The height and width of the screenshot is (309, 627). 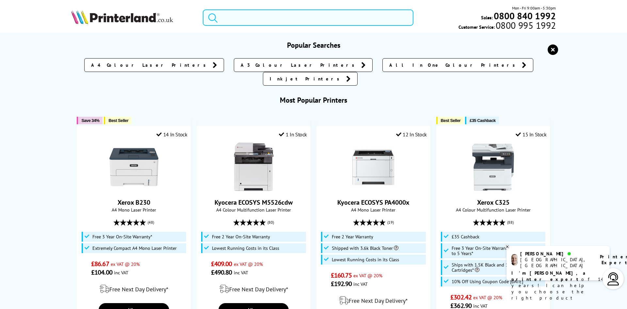 I want to click on img: Xerox B230, so click(x=134, y=167).